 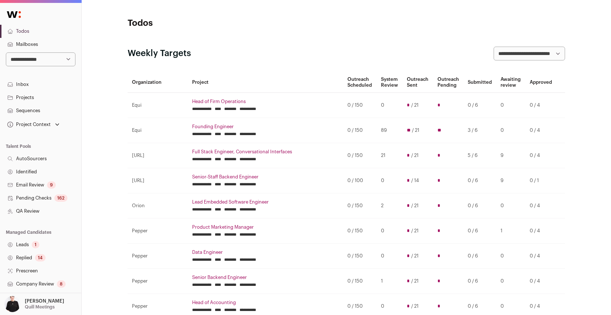 I want to click on h1: Todos, so click(x=201, y=23).